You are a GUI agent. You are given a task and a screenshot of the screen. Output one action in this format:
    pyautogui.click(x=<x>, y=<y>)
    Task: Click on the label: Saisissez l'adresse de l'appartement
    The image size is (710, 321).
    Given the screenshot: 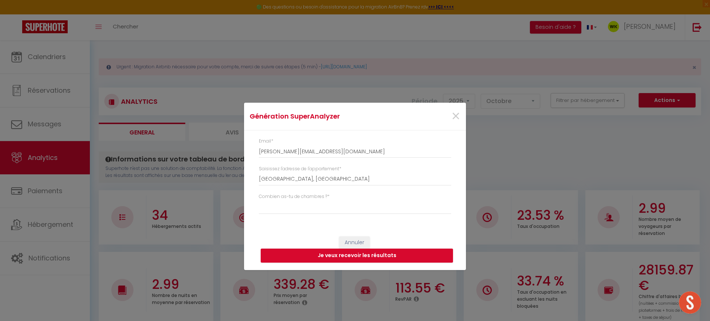 What is the action you would take?
    pyautogui.click(x=300, y=169)
    